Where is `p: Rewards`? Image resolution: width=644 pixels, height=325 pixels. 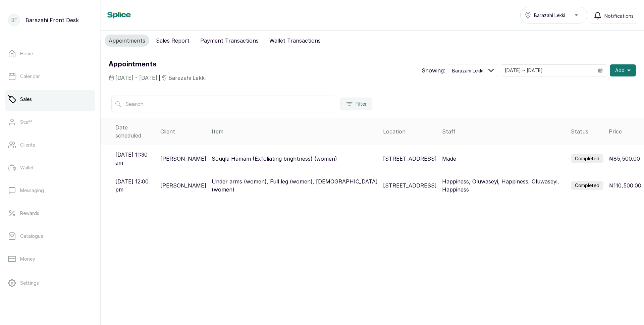 p: Rewards is located at coordinates (30, 213).